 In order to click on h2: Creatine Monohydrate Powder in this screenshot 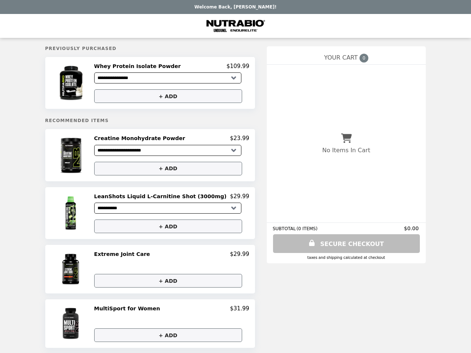, I will do `click(141, 138)`.